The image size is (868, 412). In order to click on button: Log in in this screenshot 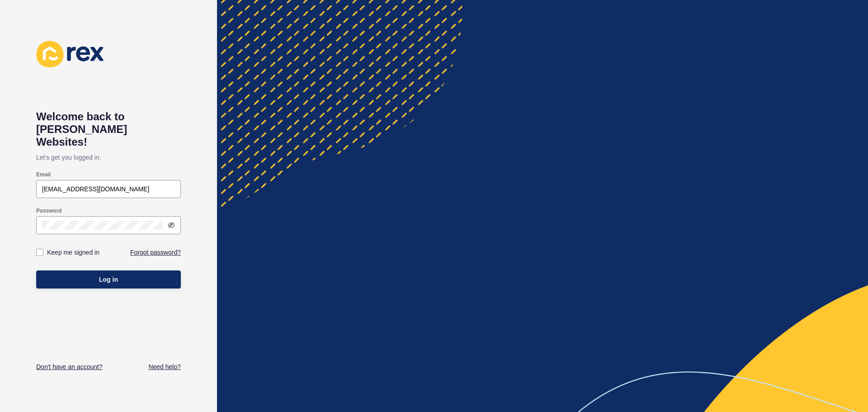, I will do `click(108, 280)`.